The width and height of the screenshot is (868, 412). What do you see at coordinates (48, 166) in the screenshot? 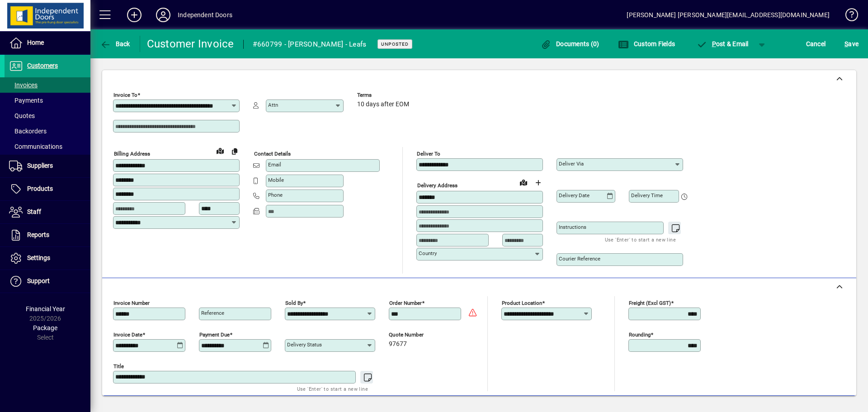
I see `a: Suppliers` at bounding box center [48, 166].